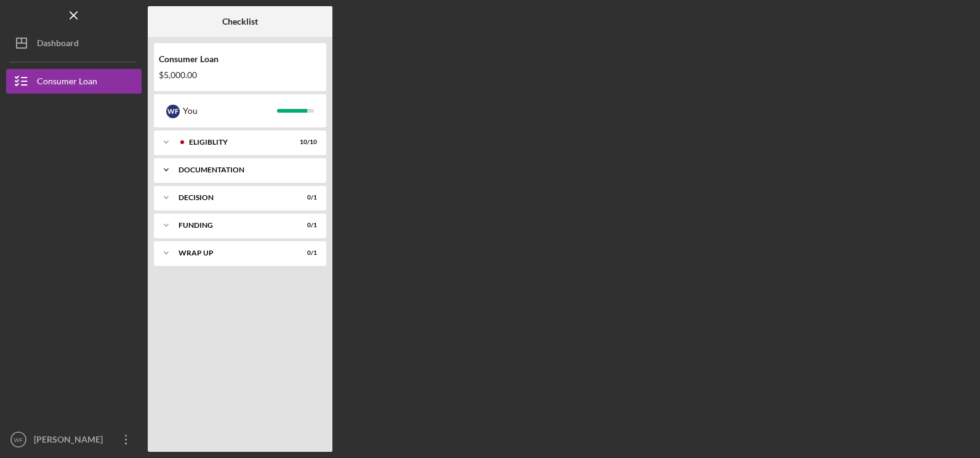  I want to click on div: Eligiblity, so click(237, 142).